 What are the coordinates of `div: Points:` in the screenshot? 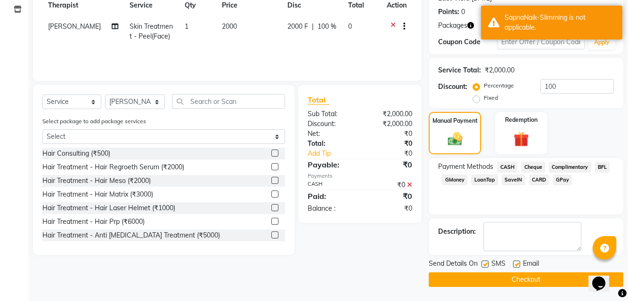 It's located at (448, 12).